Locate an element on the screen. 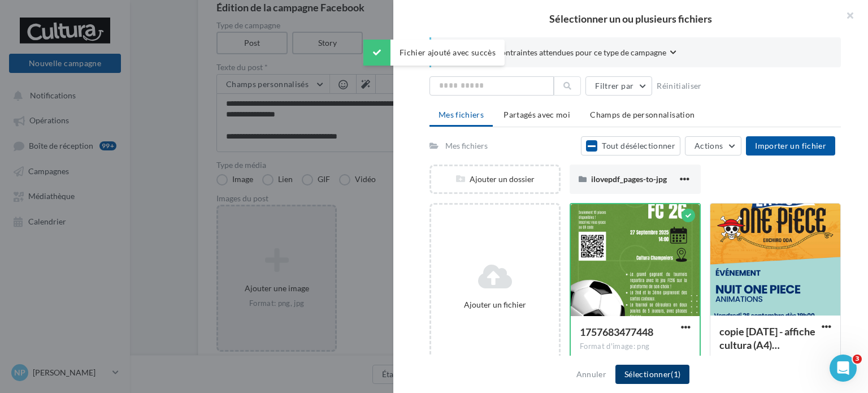 Image resolution: width=868 pixels, height=393 pixels. span: Mes fichiers is located at coordinates (461, 114).